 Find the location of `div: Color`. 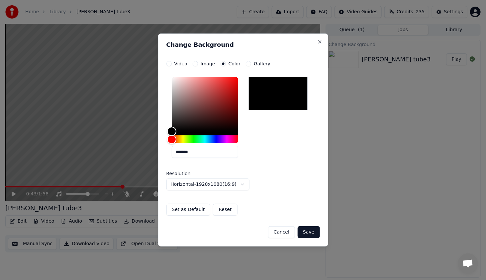

div: Color is located at coordinates (205, 104).